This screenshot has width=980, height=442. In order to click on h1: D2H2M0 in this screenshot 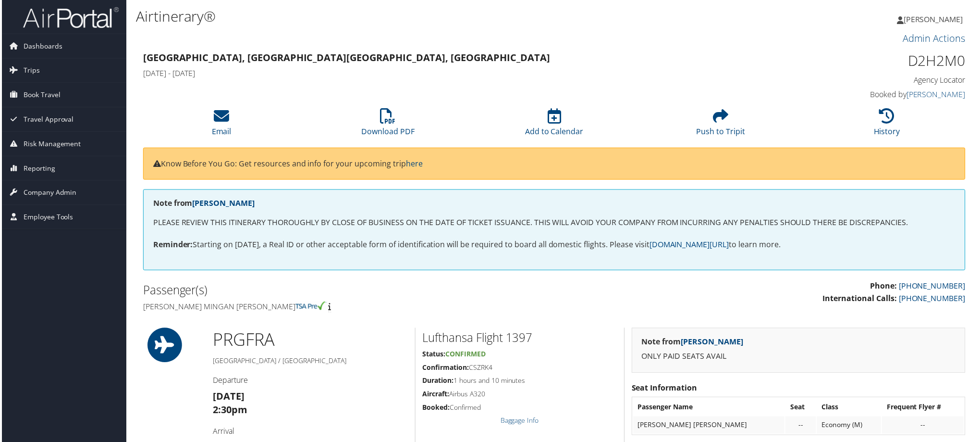, I will do `click(869, 61)`.